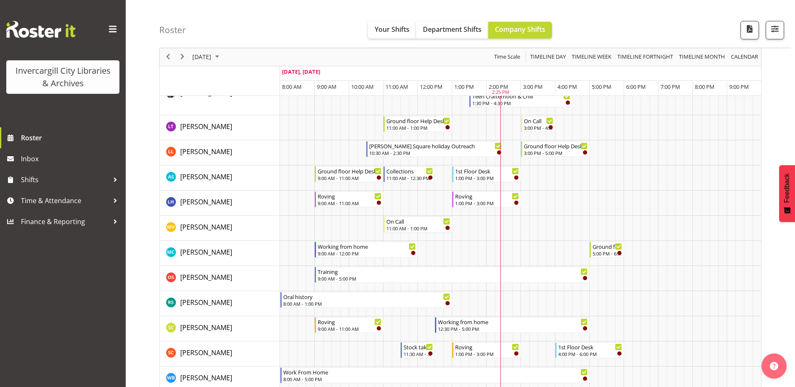 The image size is (795, 387). I want to click on div: Lynette Lockett"s event - Russell Square holiday Outreach Begin From Tuesday, September 23, 2025 ..., so click(435, 149).